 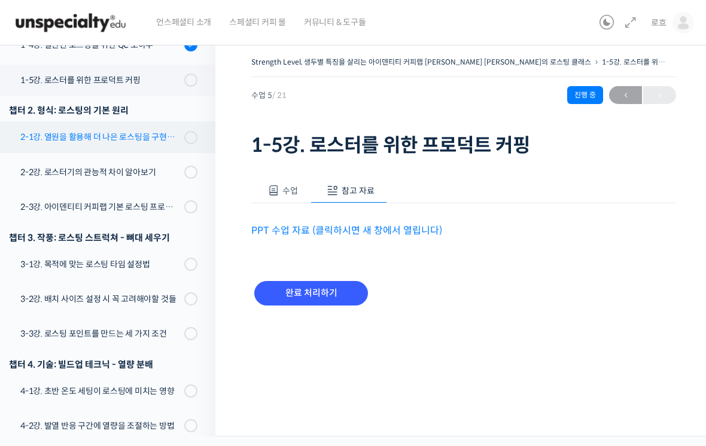 What do you see at coordinates (100, 426) in the screenshot?
I see `div: 4-2강. 발열 반응 구간에 열량을 조절하는 방법` at bounding box center [100, 426].